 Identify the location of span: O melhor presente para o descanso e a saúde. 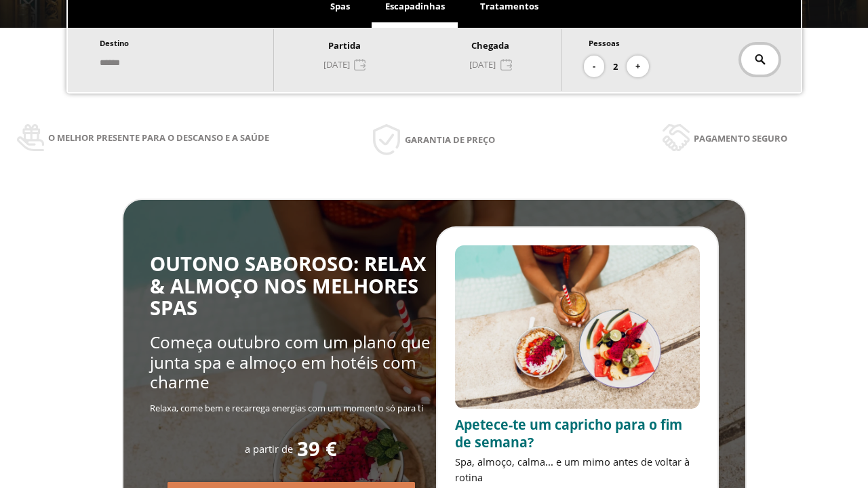
(159, 138).